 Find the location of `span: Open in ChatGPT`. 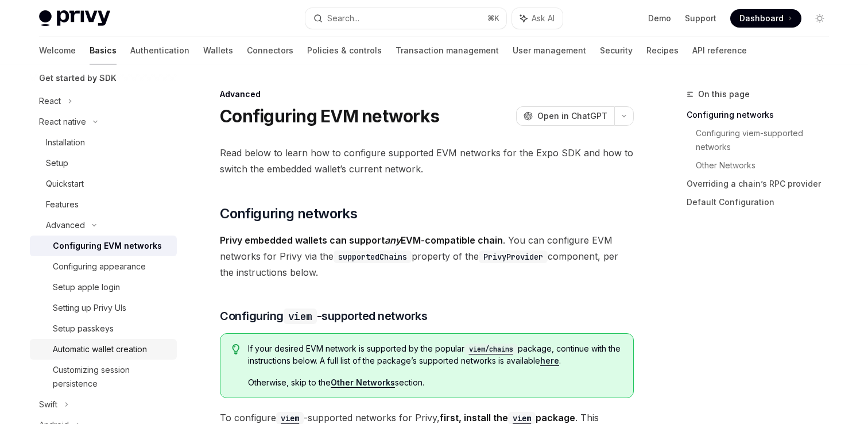

span: Open in ChatGPT is located at coordinates (572, 116).